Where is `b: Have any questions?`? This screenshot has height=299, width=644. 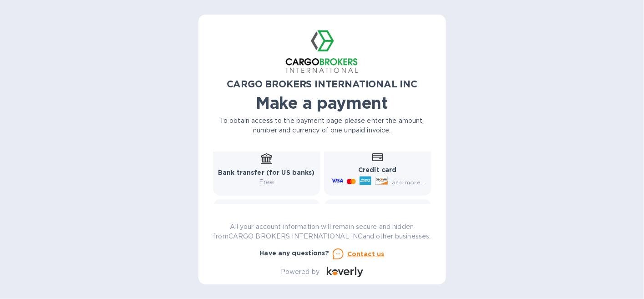 b: Have any questions? is located at coordinates (295, 253).